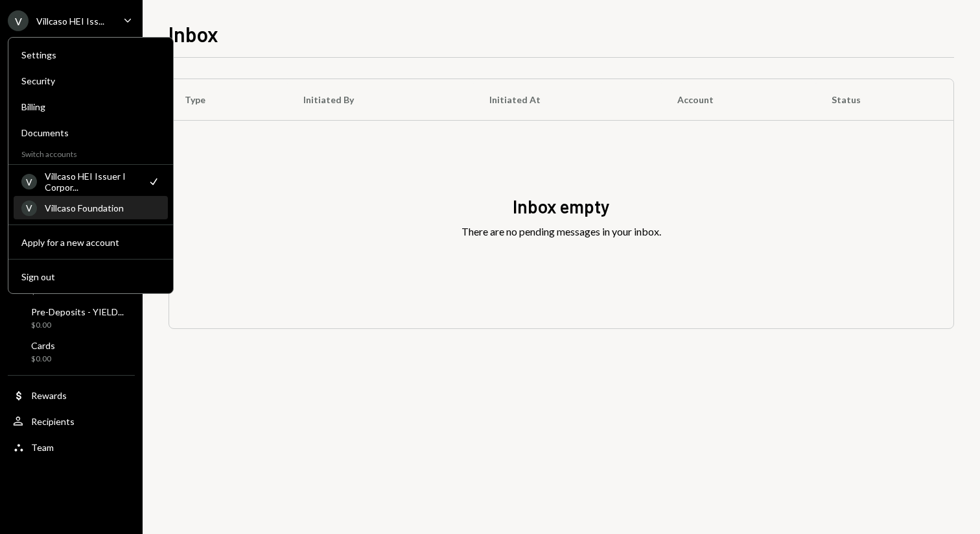 This screenshot has height=534, width=980. Describe the element at coordinates (91, 80) in the screenshot. I see `div: Security` at that location.